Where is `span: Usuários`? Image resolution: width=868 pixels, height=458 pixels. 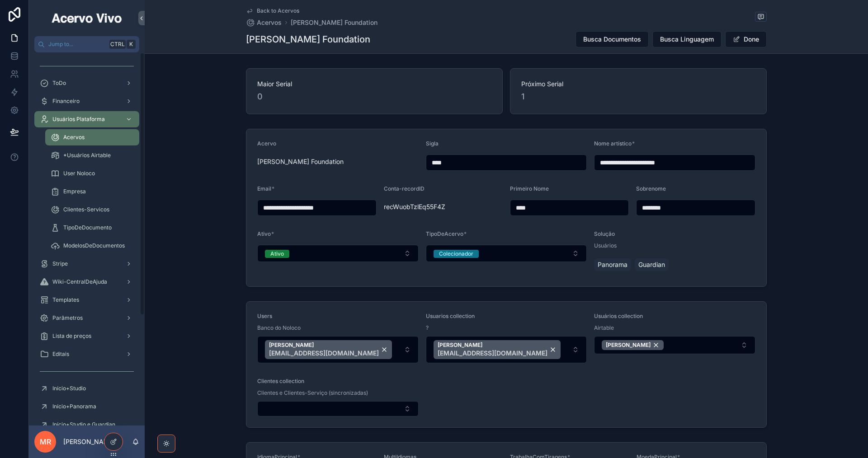
span: Usuários is located at coordinates (605, 246).